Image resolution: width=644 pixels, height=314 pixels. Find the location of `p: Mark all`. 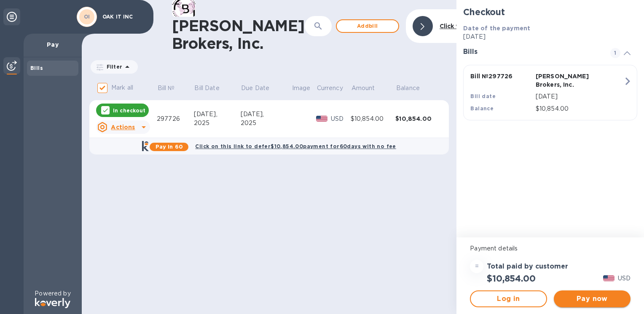

p: Mark all is located at coordinates (122, 88).